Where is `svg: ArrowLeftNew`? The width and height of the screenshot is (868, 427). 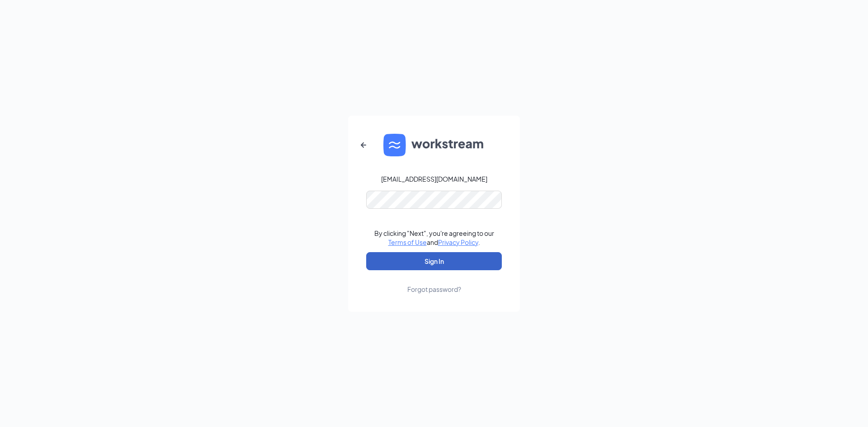
svg: ArrowLeftNew is located at coordinates (363, 145).